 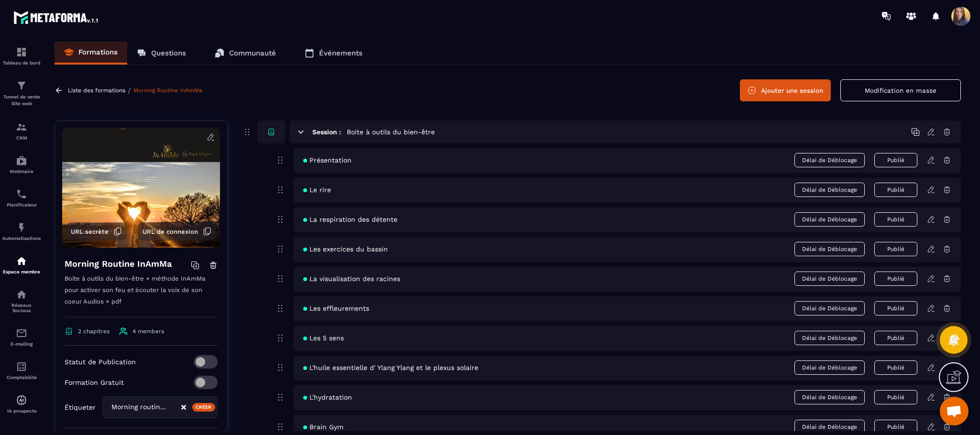 What do you see at coordinates (341, 53) in the screenshot?
I see `p: Événements` at bounding box center [341, 53].